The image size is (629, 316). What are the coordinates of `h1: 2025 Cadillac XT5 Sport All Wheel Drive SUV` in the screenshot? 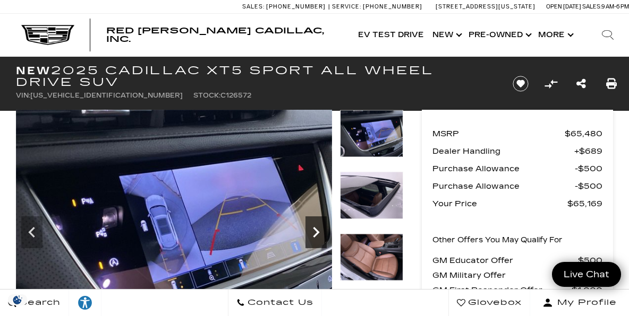 It's located at (255, 76).